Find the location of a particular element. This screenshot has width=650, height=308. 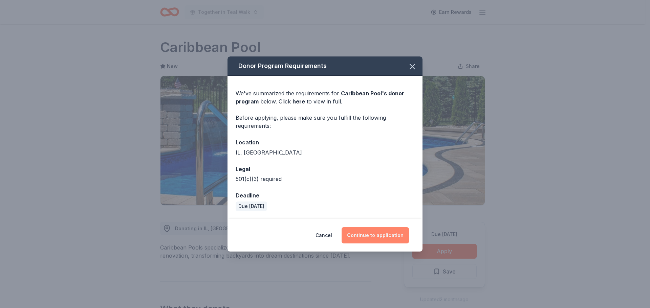

button: Cancel is located at coordinates (323, 235).